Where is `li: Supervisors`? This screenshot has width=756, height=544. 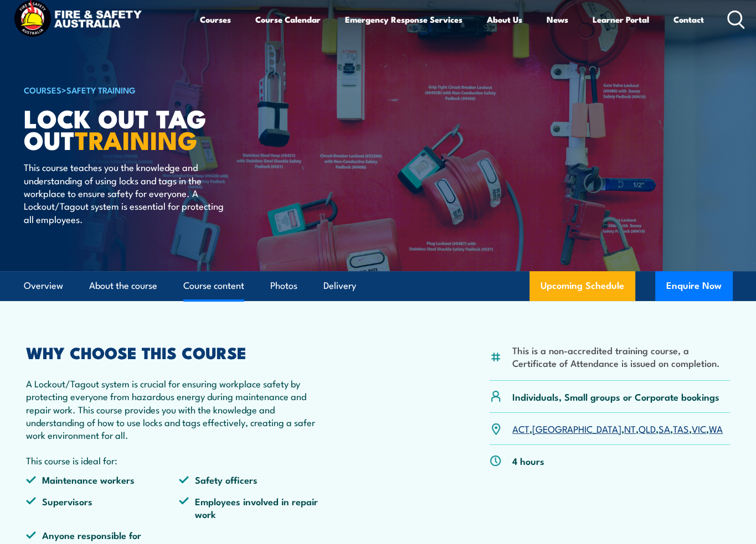 li: Supervisors is located at coordinates (103, 508).